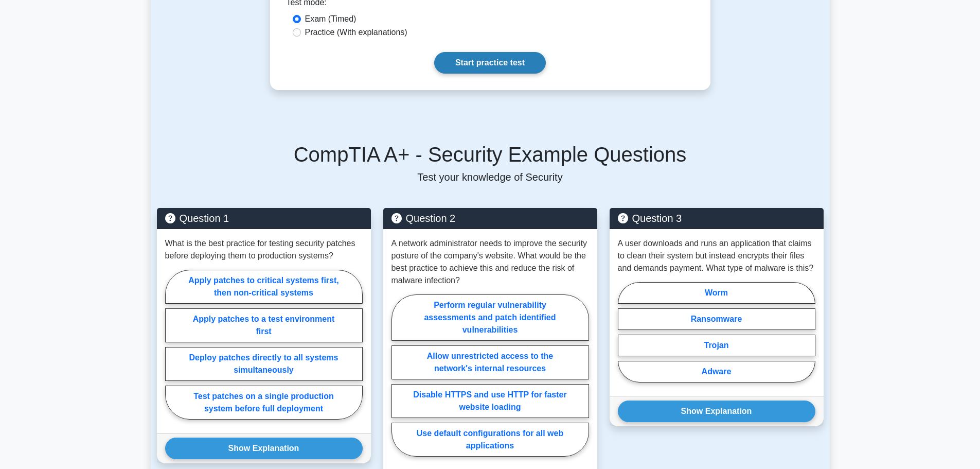  What do you see at coordinates (491, 439) in the screenshot?
I see `label: Use default configurations for all web applications` at bounding box center [491, 439].